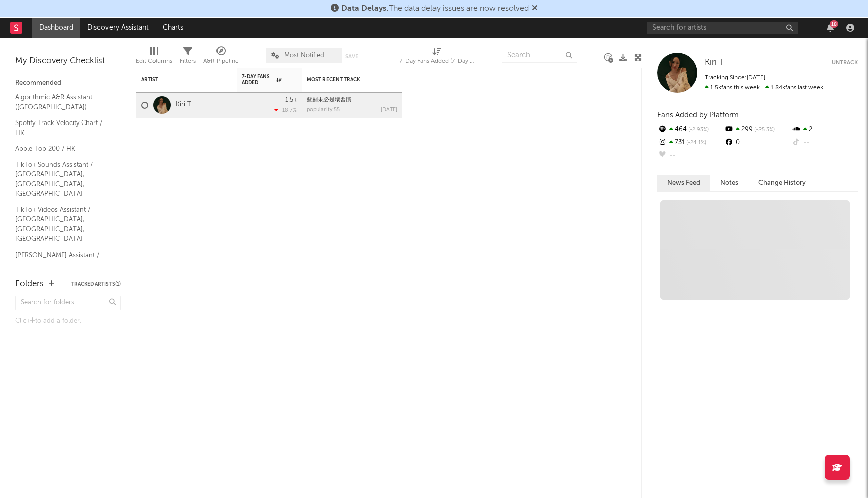 The height and width of the screenshot is (498, 868). What do you see at coordinates (96, 284) in the screenshot?
I see `button: Tracked Artists(1)` at bounding box center [96, 284].